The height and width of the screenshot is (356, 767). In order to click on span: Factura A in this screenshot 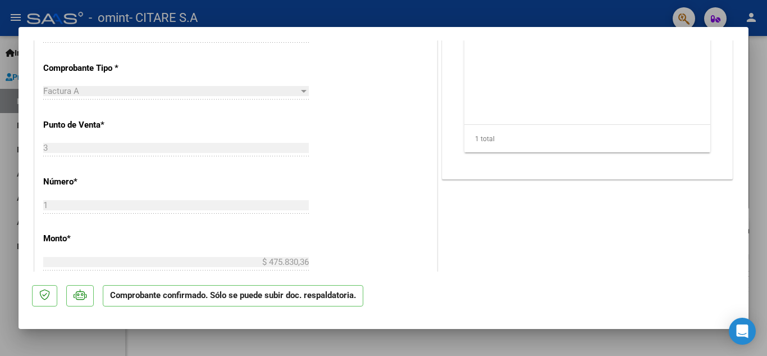, I will do `click(61, 91)`.